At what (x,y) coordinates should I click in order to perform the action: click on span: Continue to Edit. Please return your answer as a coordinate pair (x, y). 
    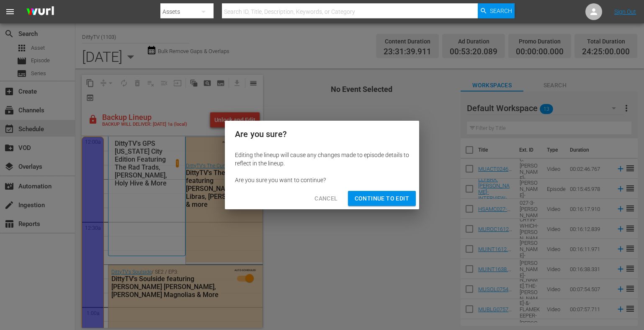
    Looking at the image, I should click on (382, 198).